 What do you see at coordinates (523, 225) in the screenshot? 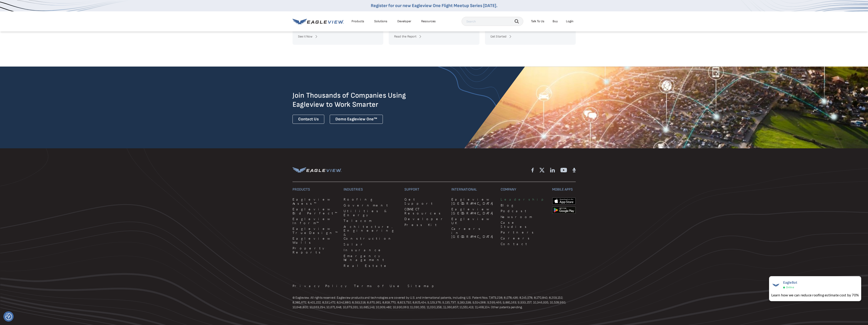
I see `a: Case Studies` at bounding box center [523, 225].